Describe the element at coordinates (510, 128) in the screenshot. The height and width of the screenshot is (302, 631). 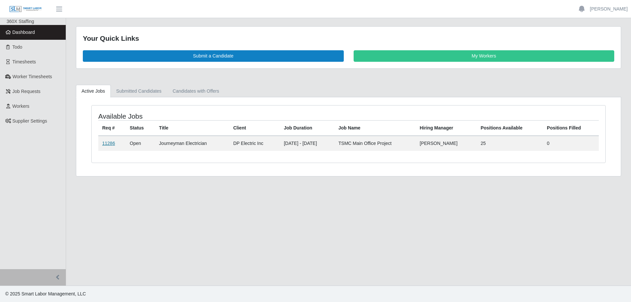
I see `th: Positions Available` at that location.